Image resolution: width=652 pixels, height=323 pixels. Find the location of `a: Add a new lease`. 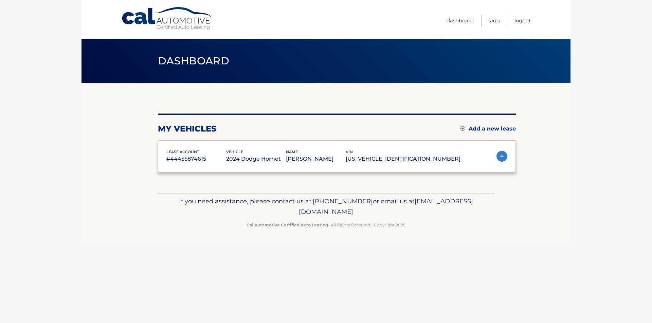

a: Add a new lease is located at coordinates (488, 129).